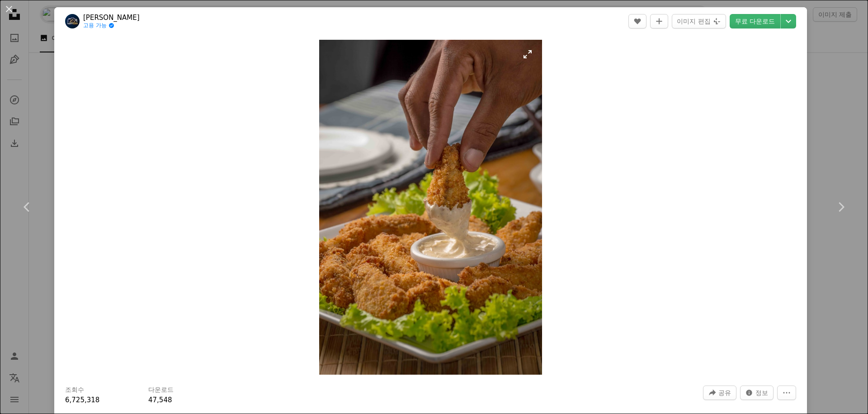 This screenshot has height=414, width=868. What do you see at coordinates (637, 21) in the screenshot?
I see `button: 좋아요` at bounding box center [637, 21].